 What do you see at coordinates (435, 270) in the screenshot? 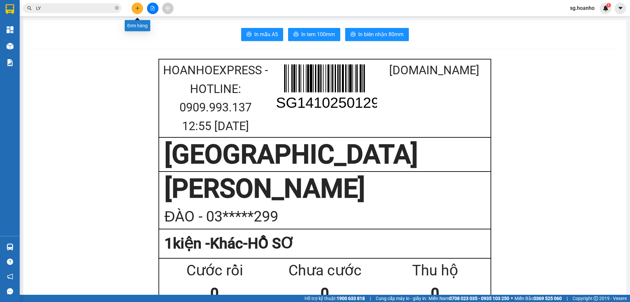
I see `div: Thu hộ` at bounding box center [435, 270].